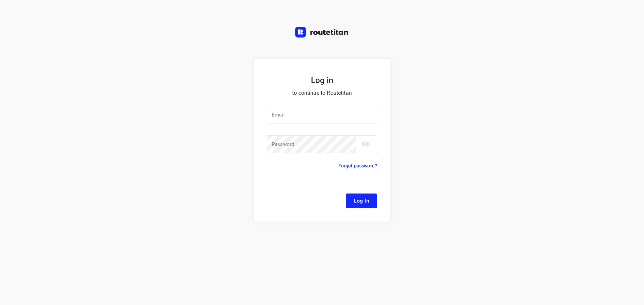 The width and height of the screenshot is (644, 305). What do you see at coordinates (357, 166) in the screenshot?
I see `p: Forgot password?` at bounding box center [357, 166].